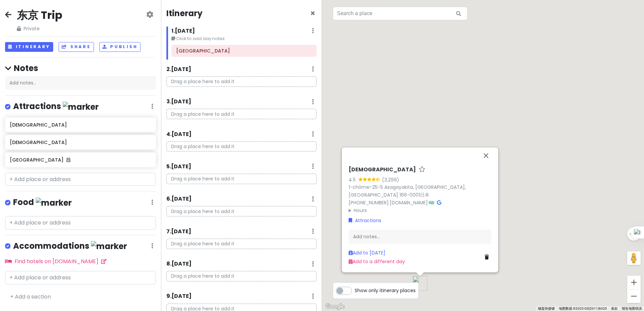 The image size is (644, 311). What do you see at coordinates (422, 170) in the screenshot?
I see `a: Star place` at bounding box center [422, 170].